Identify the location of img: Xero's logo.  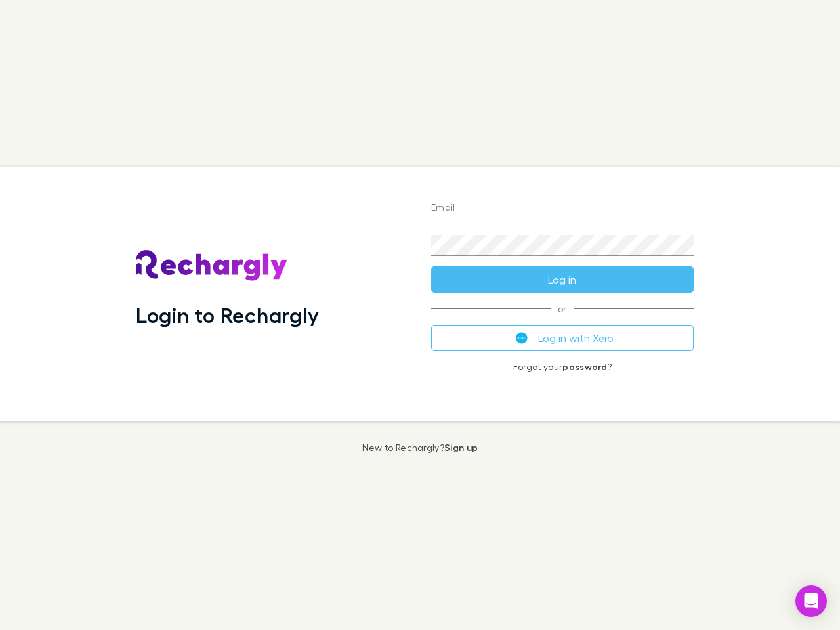
(522, 338).